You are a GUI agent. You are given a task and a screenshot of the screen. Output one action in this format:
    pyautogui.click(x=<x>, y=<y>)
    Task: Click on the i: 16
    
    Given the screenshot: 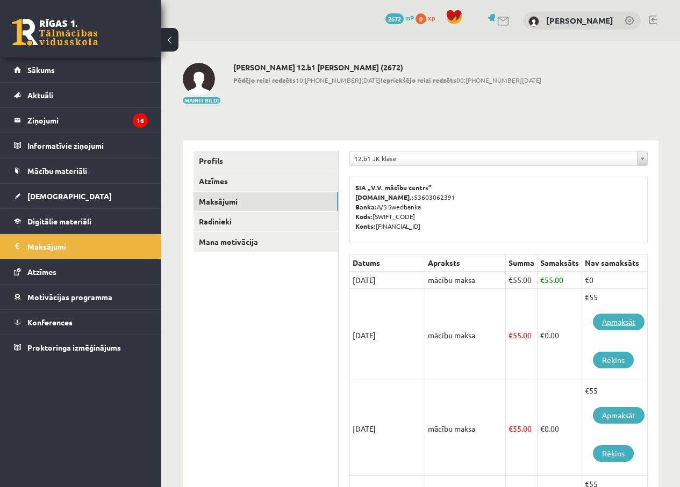 What is the action you would take?
    pyautogui.click(x=140, y=120)
    